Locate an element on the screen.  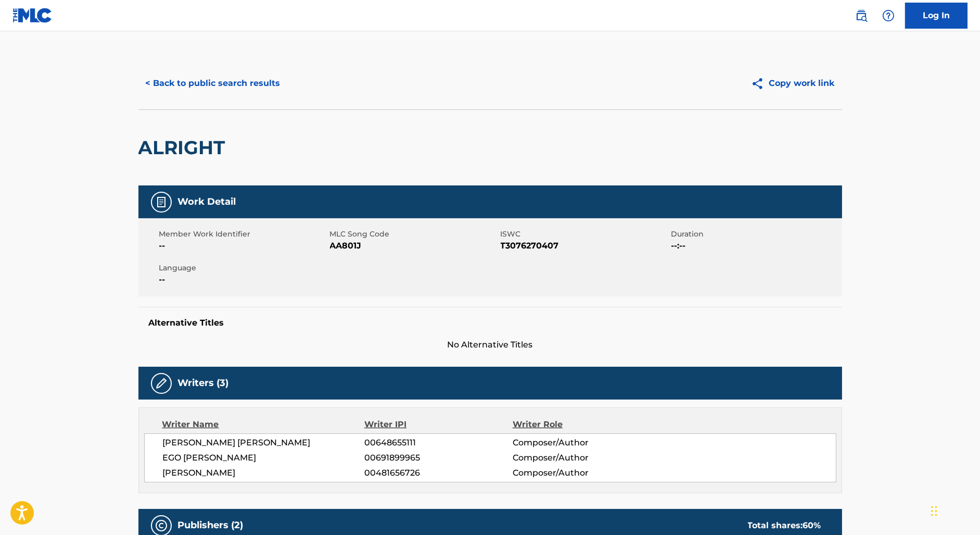
span: ISWC is located at coordinates (584, 234).